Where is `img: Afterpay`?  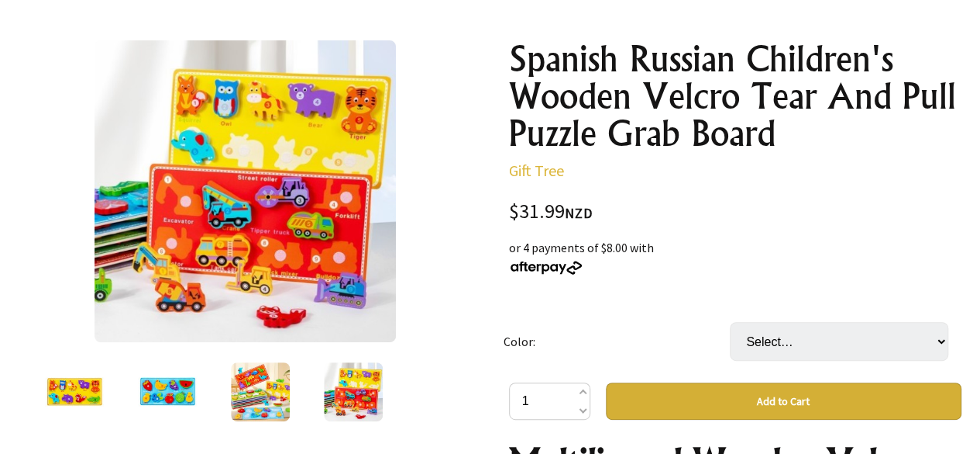
img: Afterpay is located at coordinates (546, 267).